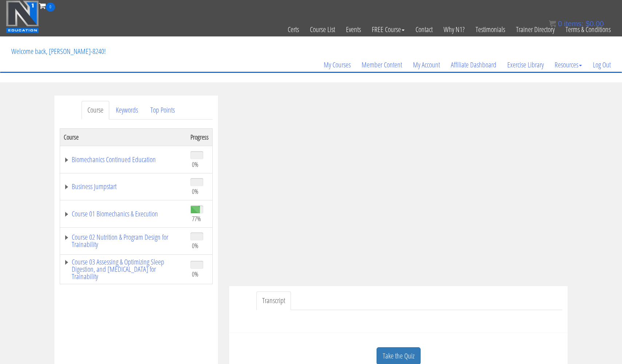  I want to click on a: Testimonials, so click(490, 29).